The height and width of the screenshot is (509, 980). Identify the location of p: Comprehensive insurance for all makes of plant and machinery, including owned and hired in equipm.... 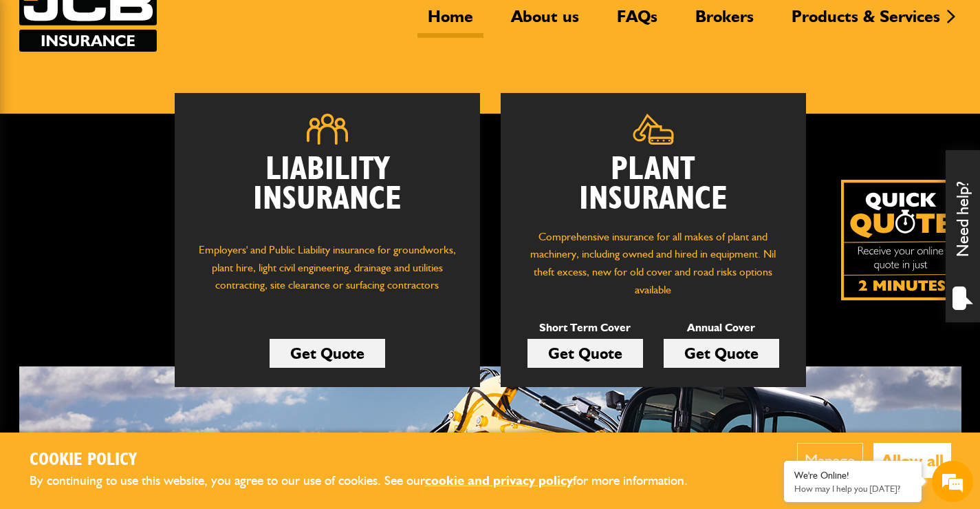
(654, 263).